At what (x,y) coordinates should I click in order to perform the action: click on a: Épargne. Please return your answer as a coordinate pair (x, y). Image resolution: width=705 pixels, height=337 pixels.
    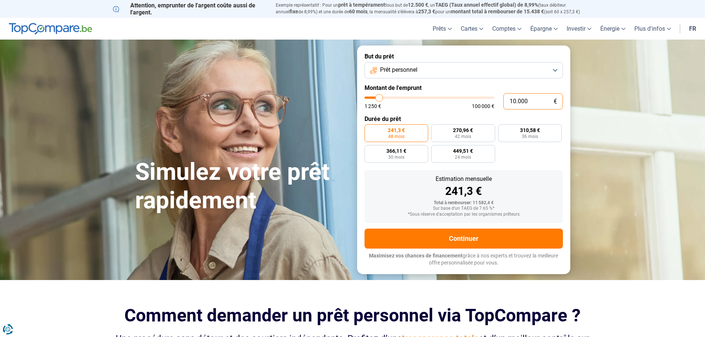
    Looking at the image, I should click on (544, 28).